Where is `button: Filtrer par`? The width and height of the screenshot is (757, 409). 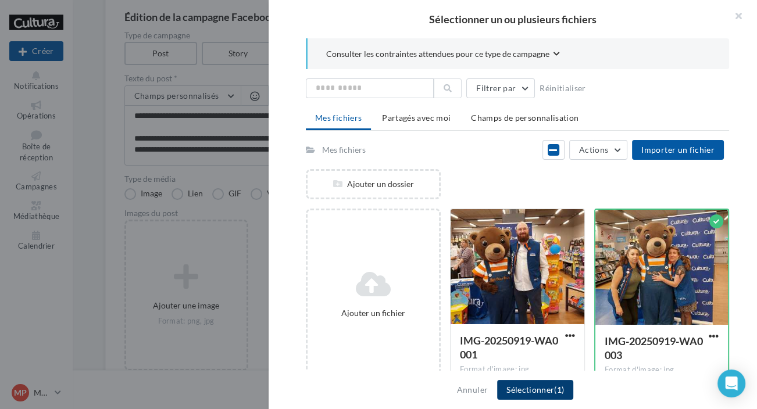 button: Filtrer par is located at coordinates (501, 88).